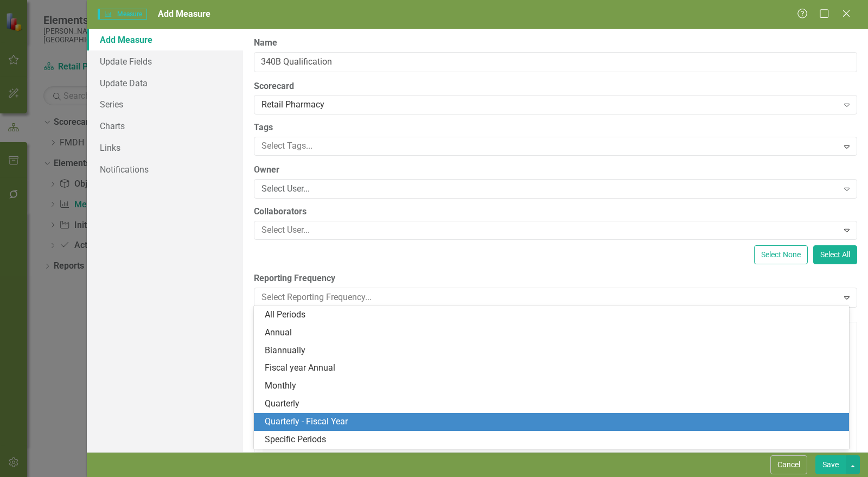 The height and width of the screenshot is (477, 868). I want to click on button: Cancel, so click(789, 465).